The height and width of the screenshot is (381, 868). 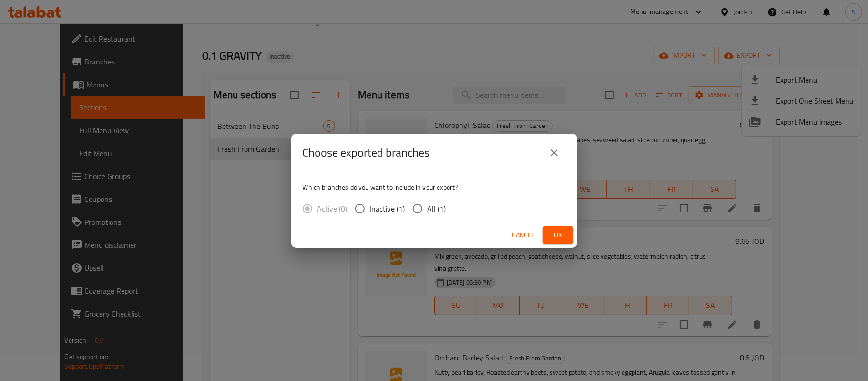 I want to click on h2: Choose exported branches, so click(x=366, y=153).